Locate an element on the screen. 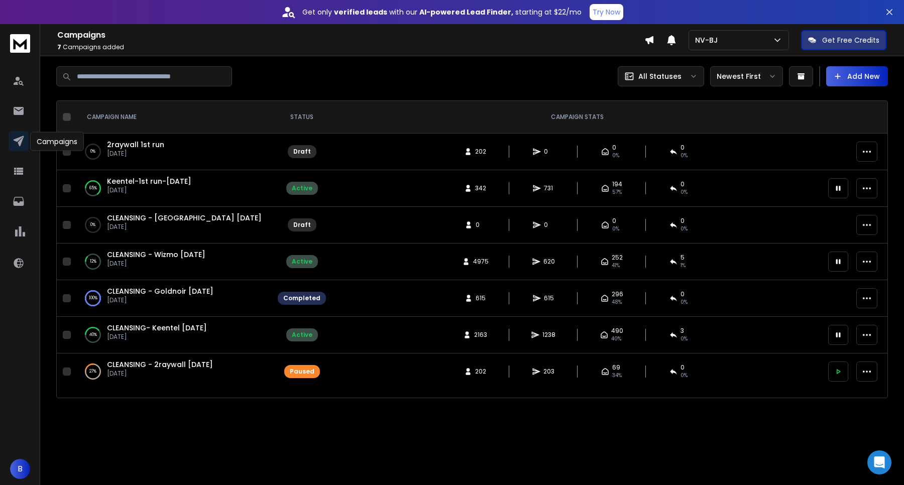 This screenshot has width=904, height=485. span: 4975 is located at coordinates (481, 262).